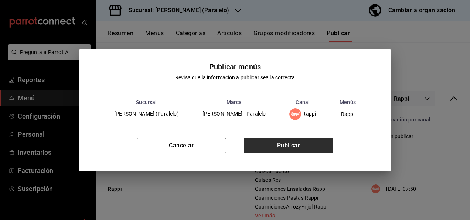 This screenshot has width=470, height=220. I want to click on th: Sucursal, so click(146, 102).